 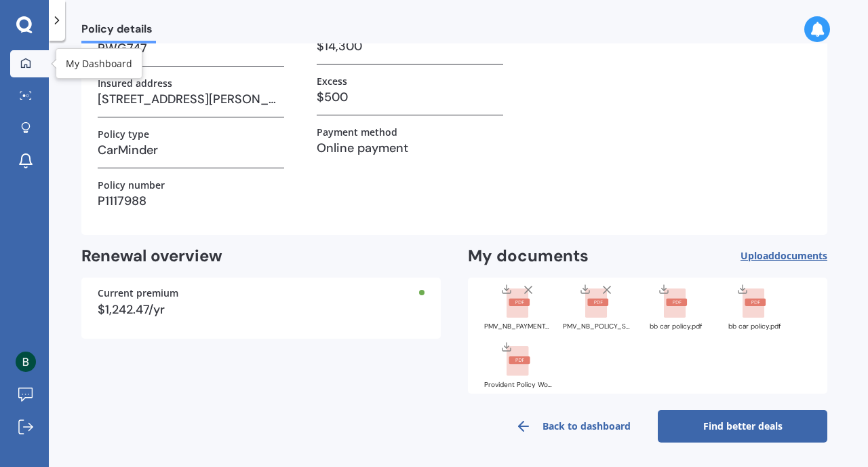 I want to click on h3: $500, so click(x=410, y=97).